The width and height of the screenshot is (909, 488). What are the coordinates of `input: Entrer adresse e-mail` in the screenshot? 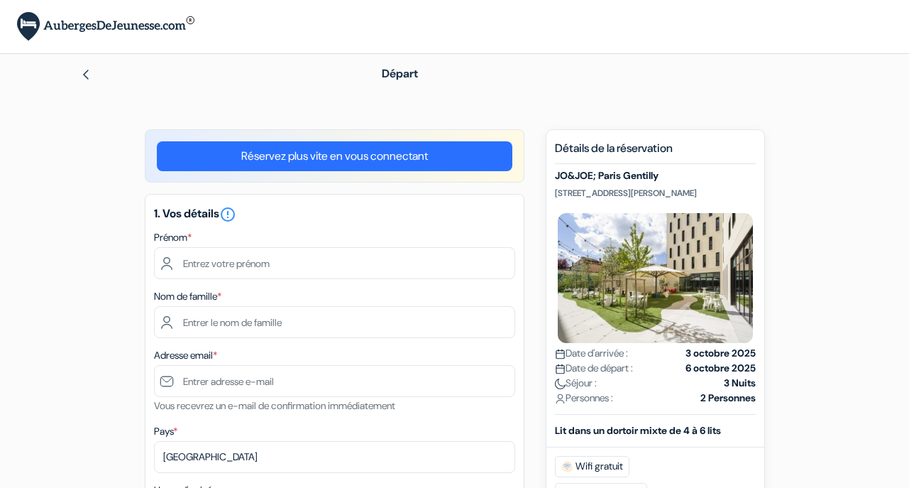 It's located at (334, 380).